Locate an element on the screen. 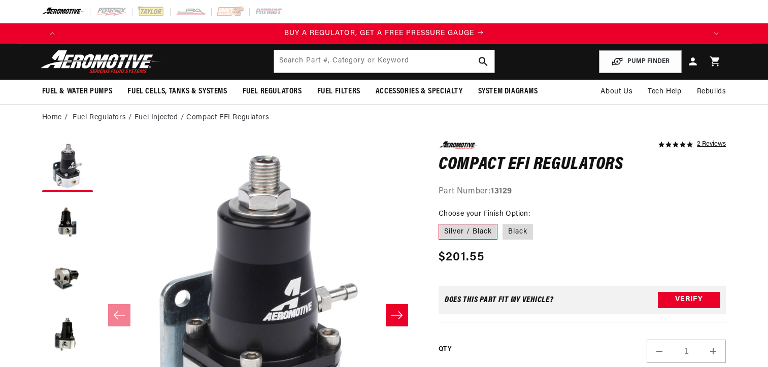  span: Fuel & Water Pumps is located at coordinates (77, 91).